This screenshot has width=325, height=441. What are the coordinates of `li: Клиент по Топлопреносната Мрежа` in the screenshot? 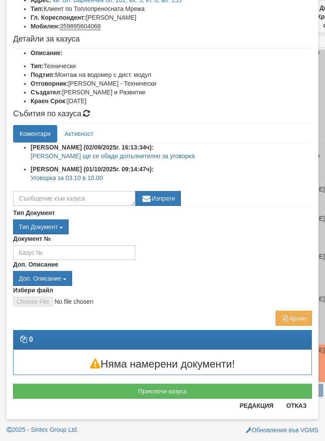 It's located at (171, 9).